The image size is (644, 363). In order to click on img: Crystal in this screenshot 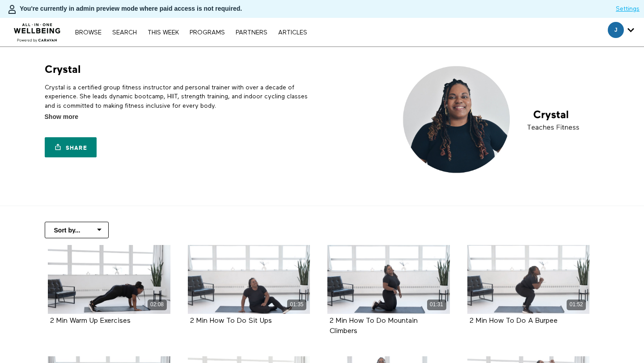, I will do `click(498, 119)`.